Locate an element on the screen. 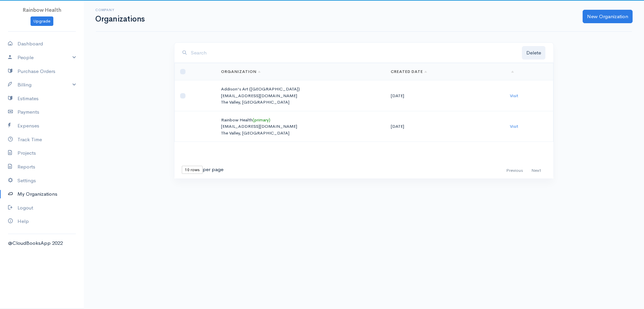 This screenshot has width=644, height=309. div: per page is located at coordinates (203, 170).